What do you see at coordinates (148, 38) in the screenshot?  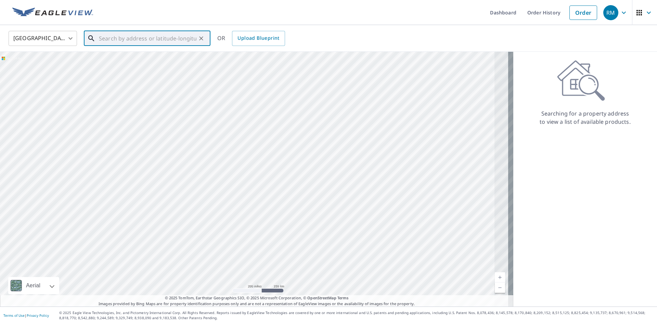 I see `input: Search by address or latitude-longitude` at bounding box center [148, 38].